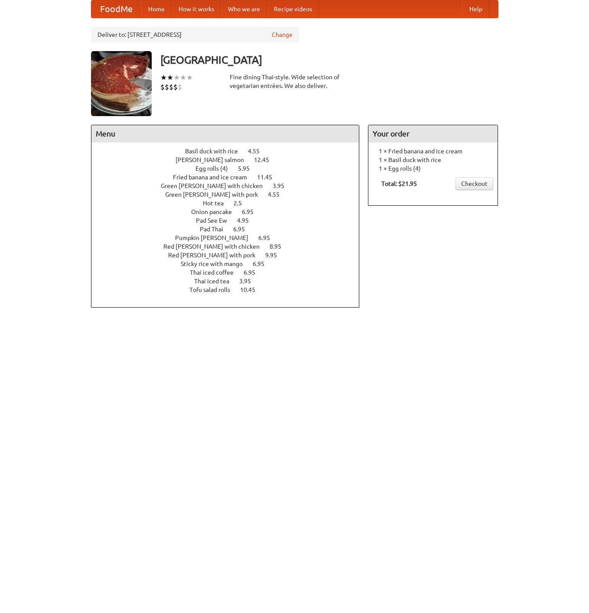 The width and height of the screenshot is (589, 613). Describe the element at coordinates (282, 35) in the screenshot. I see `a: Change` at that location.